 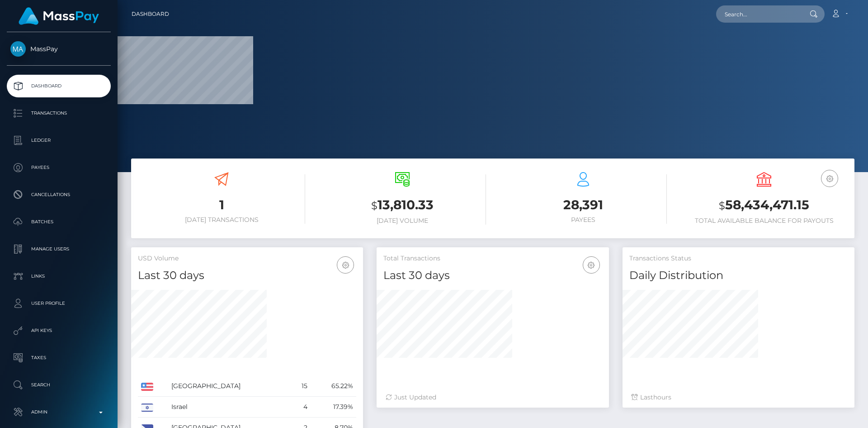 I want to click on p: Payees, so click(x=59, y=167).